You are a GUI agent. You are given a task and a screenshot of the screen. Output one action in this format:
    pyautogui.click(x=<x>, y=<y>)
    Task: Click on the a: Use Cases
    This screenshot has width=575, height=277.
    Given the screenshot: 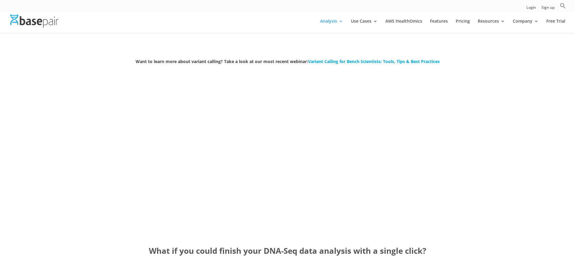 What is the action you would take?
    pyautogui.click(x=364, y=26)
    